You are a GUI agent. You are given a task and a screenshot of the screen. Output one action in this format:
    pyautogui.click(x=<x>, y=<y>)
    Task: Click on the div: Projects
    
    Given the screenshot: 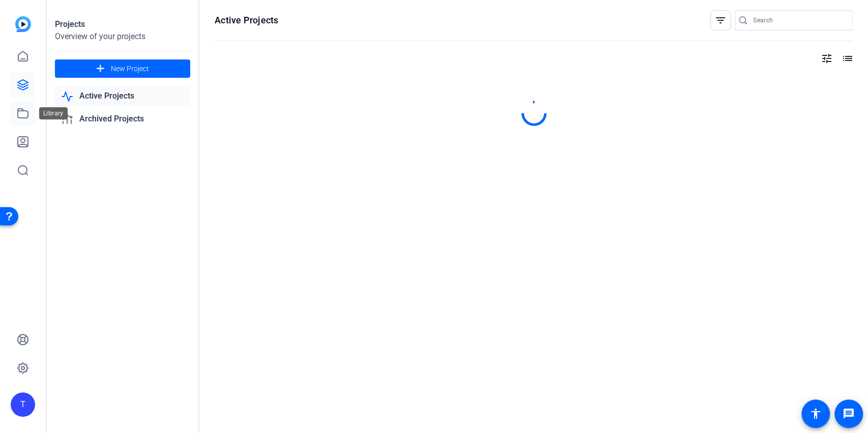 What is the action you would take?
    pyautogui.click(x=122, y=24)
    